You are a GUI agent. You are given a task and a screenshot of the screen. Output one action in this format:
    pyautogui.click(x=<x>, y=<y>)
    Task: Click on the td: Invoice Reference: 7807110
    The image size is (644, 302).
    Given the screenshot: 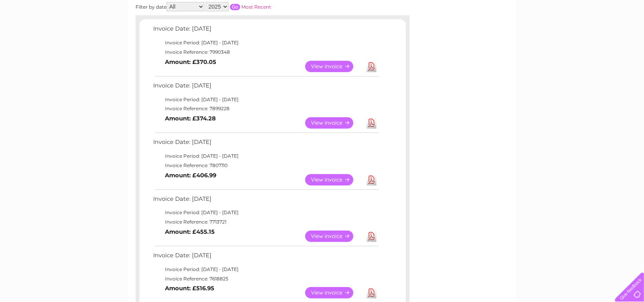 What is the action you would take?
    pyautogui.click(x=266, y=166)
    